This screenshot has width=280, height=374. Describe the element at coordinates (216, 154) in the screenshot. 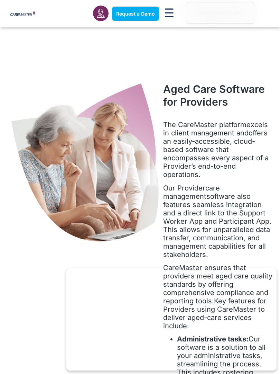

I see `span: offers an easily-accessible, cloud-based software that encompasses every aspect of a Provider’s e...` at that location.